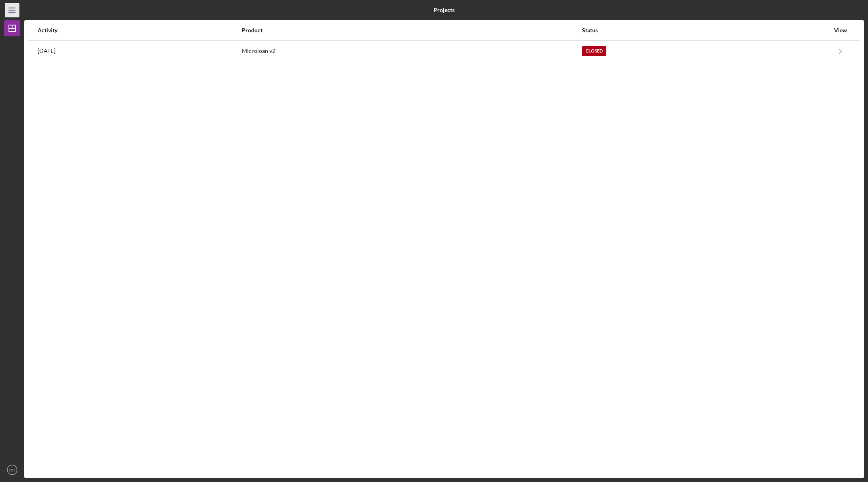  What do you see at coordinates (12, 470) in the screenshot?
I see `button: OR` at bounding box center [12, 470].